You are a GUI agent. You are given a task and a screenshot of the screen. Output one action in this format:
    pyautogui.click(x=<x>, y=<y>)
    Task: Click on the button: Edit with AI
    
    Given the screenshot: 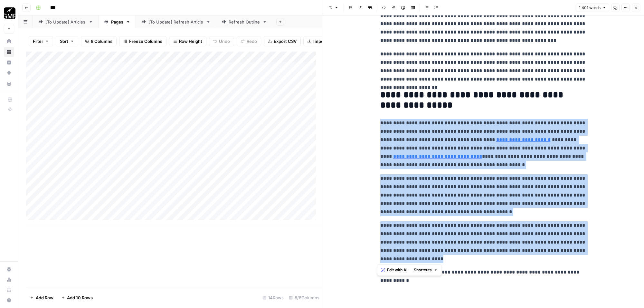 What is the action you would take?
    pyautogui.click(x=394, y=270)
    